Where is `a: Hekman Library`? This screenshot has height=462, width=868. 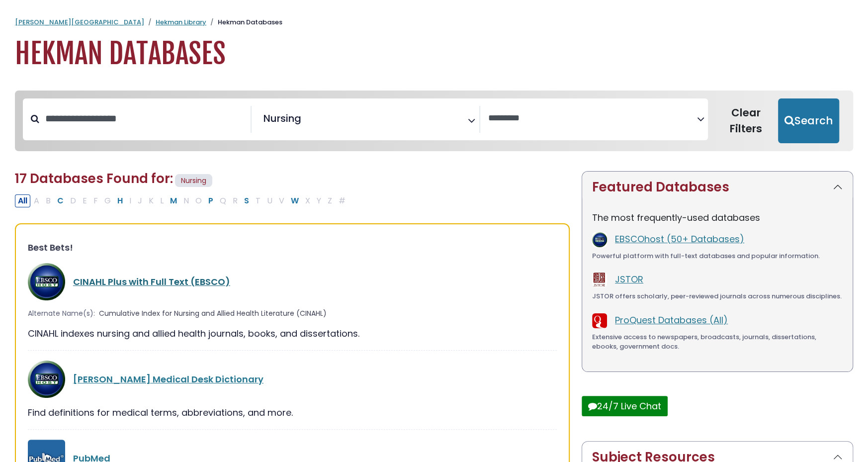 a: Hekman Library is located at coordinates (181, 22).